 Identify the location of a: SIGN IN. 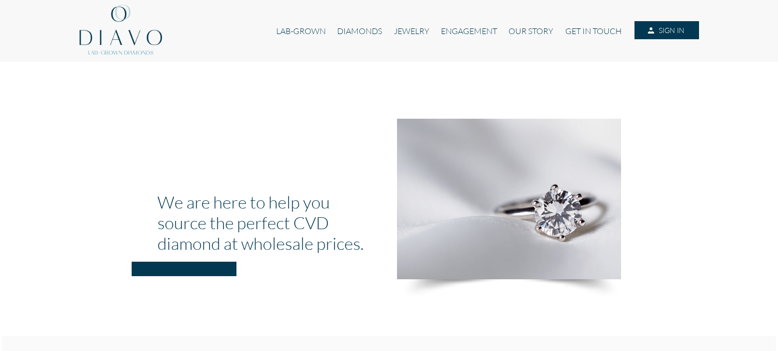
(666, 30).